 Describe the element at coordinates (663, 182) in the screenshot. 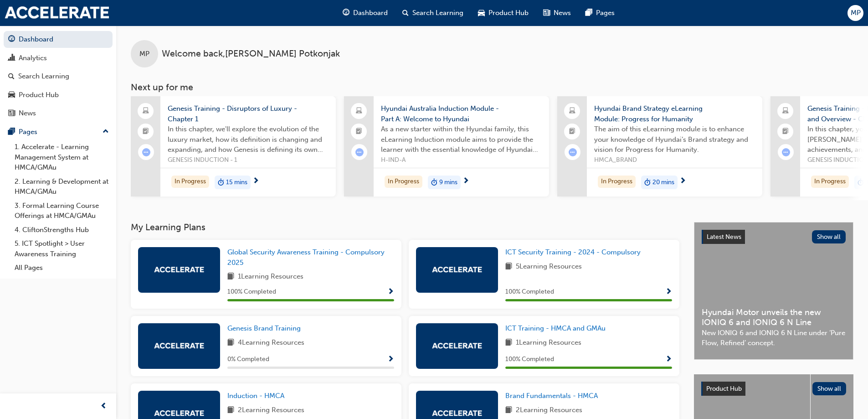

I see `span: 20 mins` at that location.